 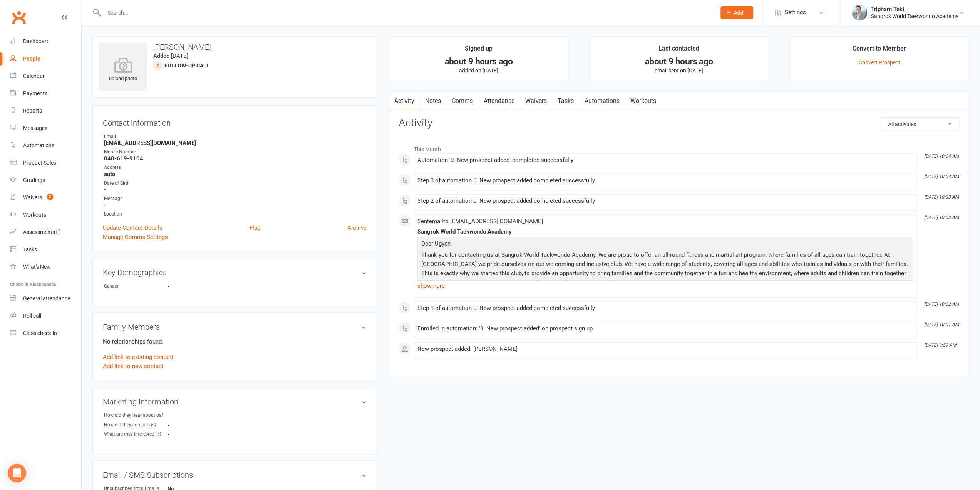 What do you see at coordinates (234, 342) in the screenshot?
I see `p: No relationships found.` at bounding box center [234, 342].